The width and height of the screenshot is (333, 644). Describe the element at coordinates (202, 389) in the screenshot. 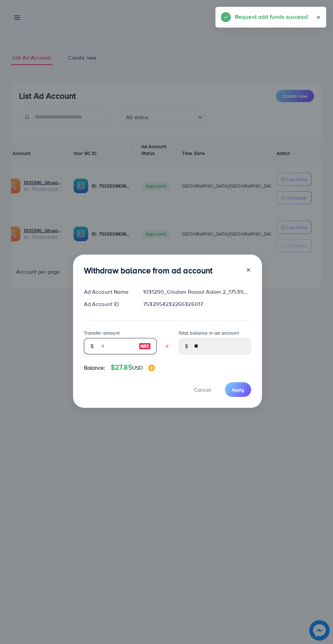

I see `button: Cancel` at that location.